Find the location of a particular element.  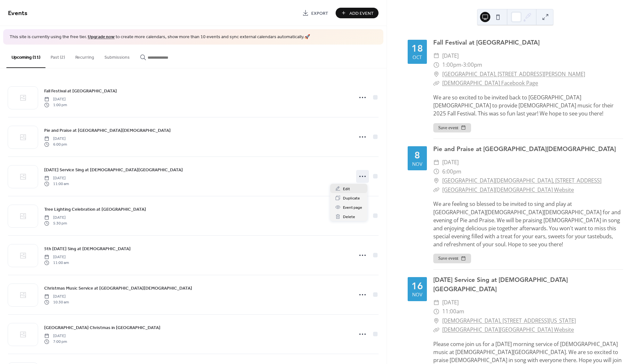

span: 6:00pm is located at coordinates (452, 172).